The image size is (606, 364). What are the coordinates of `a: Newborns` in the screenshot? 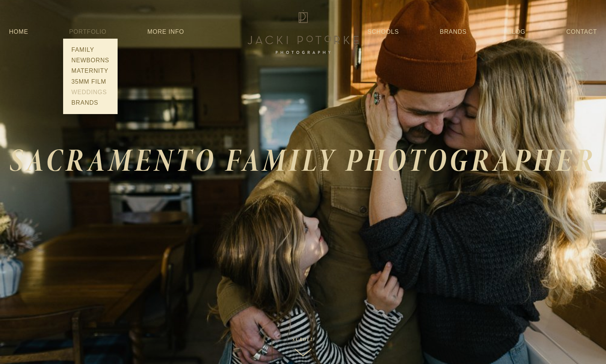 It's located at (90, 61).